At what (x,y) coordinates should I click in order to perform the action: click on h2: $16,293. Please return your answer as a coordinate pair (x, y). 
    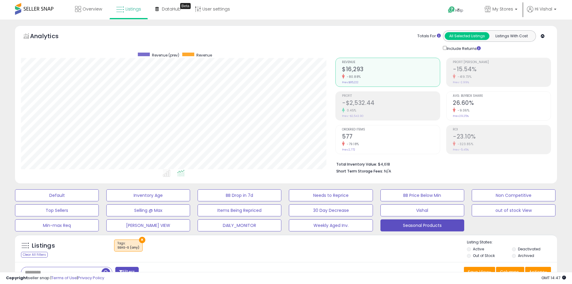
    Looking at the image, I should click on (391, 70).